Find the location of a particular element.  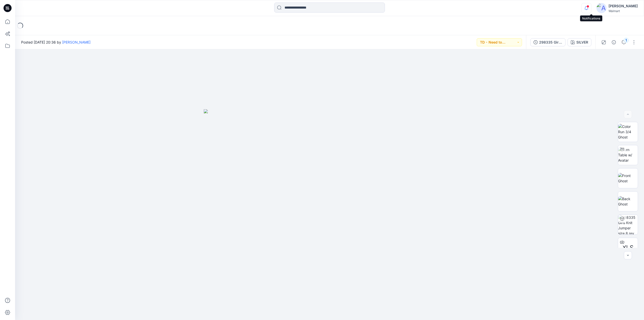

div: Walmart is located at coordinates (623, 11).